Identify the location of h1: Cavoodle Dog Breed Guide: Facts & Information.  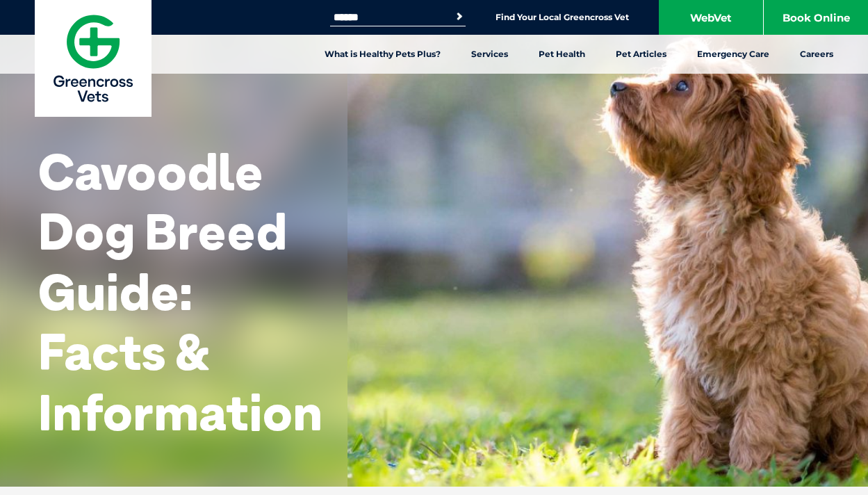
(180, 292).